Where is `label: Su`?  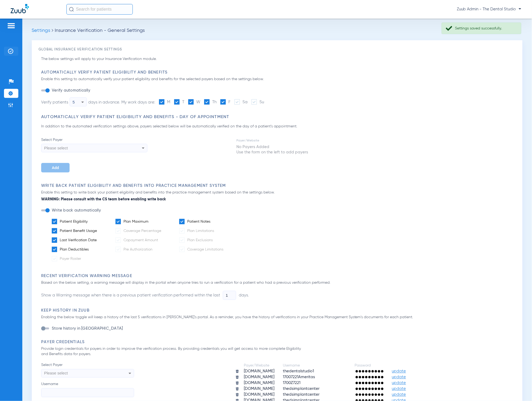
label: Su is located at coordinates (257, 102).